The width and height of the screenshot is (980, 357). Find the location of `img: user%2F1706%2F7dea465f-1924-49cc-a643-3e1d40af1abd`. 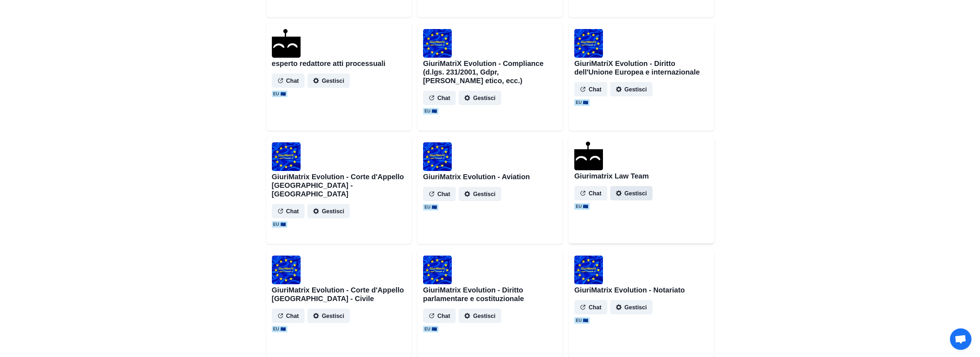

img: user%2F1706%2F7dea465f-1924-49cc-a643-3e1d40af1abd is located at coordinates (588, 43).